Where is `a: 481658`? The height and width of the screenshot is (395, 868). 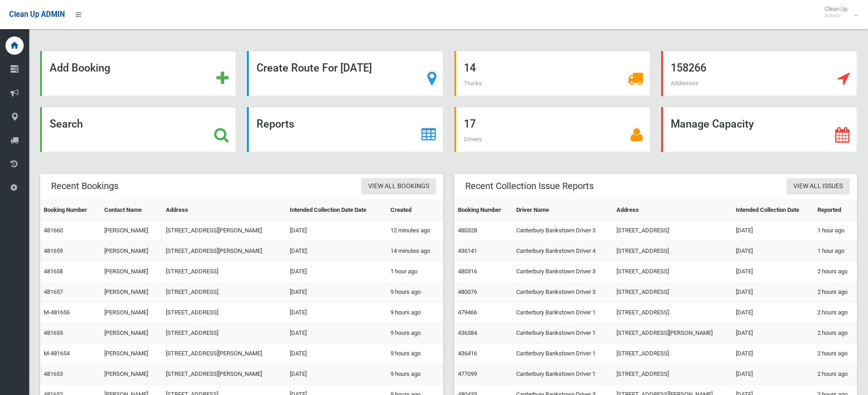
a: 481658 is located at coordinates (53, 271).